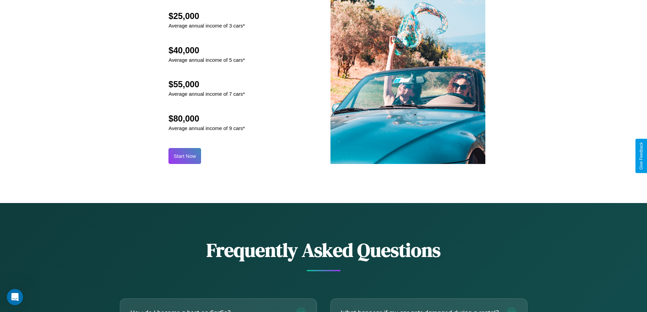  What do you see at coordinates (207, 128) in the screenshot?
I see `p: Average annual income of 9 cars*` at bounding box center [207, 128].